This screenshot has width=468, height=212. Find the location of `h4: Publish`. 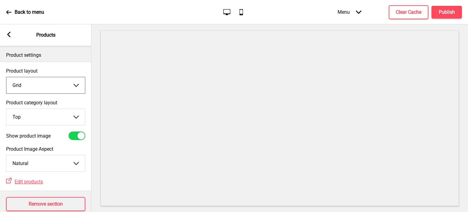

h4: Publish is located at coordinates (446, 12).